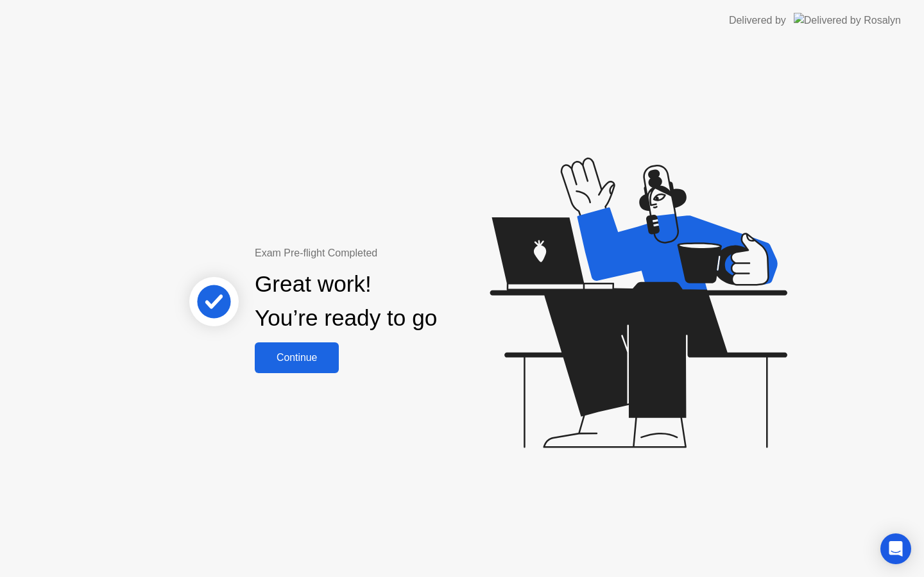 Image resolution: width=924 pixels, height=577 pixels. Describe the element at coordinates (296, 358) in the screenshot. I see `div: Continue` at that location.